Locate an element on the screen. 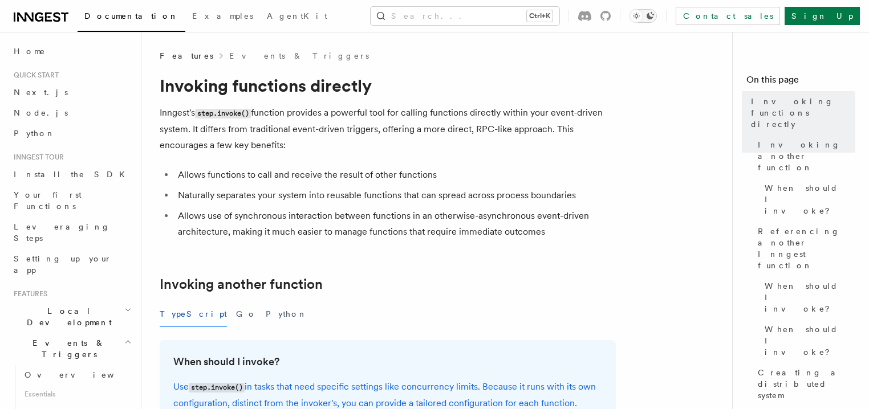 The width and height of the screenshot is (869, 409). span: Invoking another function is located at coordinates (806, 156).